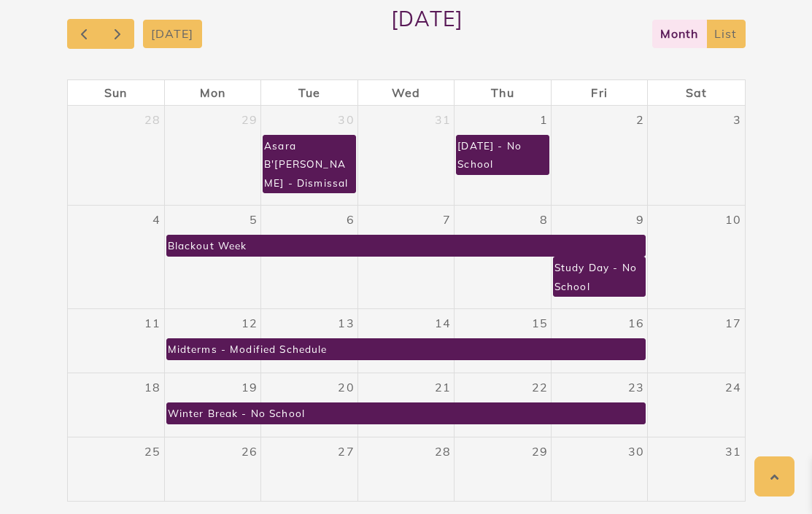 The width and height of the screenshot is (812, 514). What do you see at coordinates (346, 323) in the screenshot?
I see `a: January 13, 2026` at bounding box center [346, 323].